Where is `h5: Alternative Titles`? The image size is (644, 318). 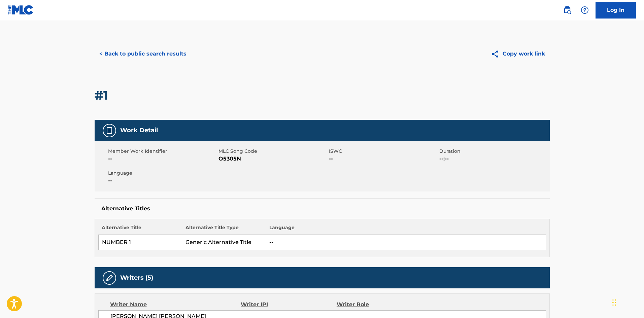 h5: Alternative Titles is located at coordinates (322, 208).